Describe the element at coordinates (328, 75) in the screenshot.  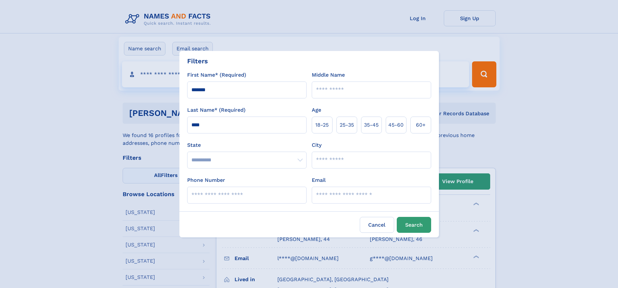
I see `label: Middle Name` at that location.